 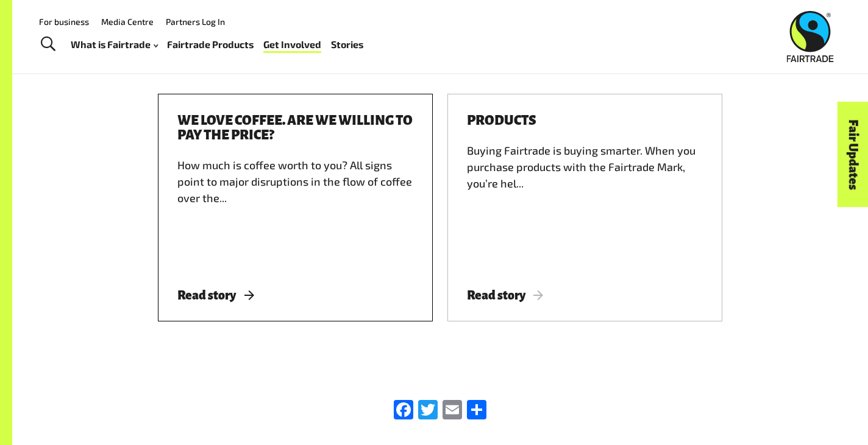 What do you see at coordinates (347, 44) in the screenshot?
I see `a: Stories` at bounding box center [347, 44].